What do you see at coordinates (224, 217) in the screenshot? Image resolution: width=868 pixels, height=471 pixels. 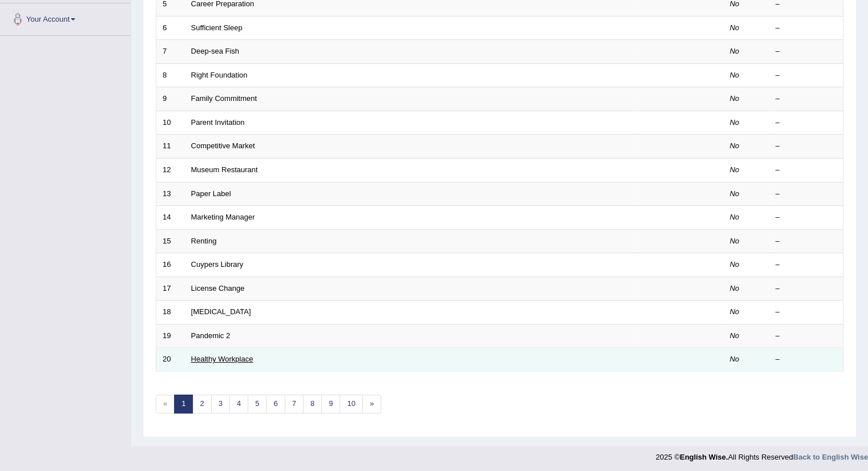 I see `a: Marketing Manager` at bounding box center [224, 217].